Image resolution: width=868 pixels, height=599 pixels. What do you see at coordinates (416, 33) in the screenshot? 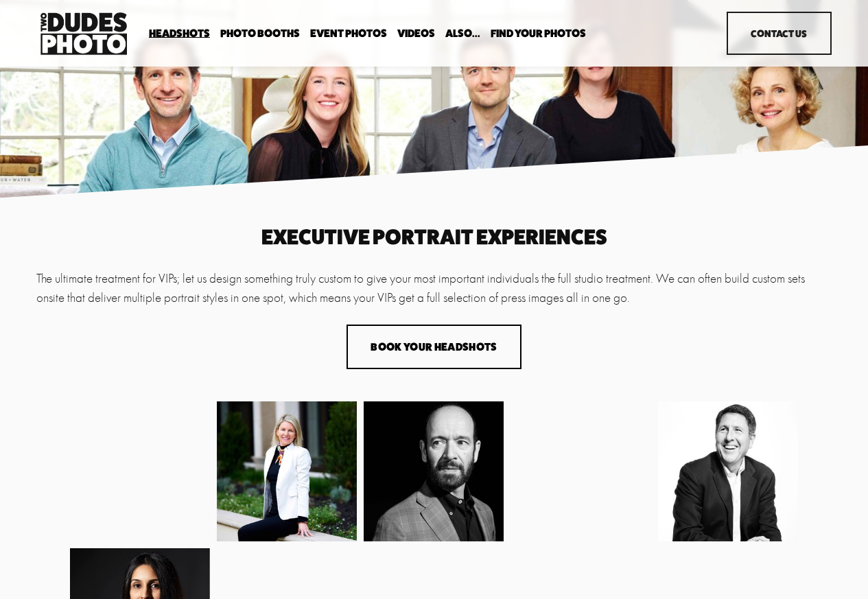
I see `a: Videos` at bounding box center [416, 33].